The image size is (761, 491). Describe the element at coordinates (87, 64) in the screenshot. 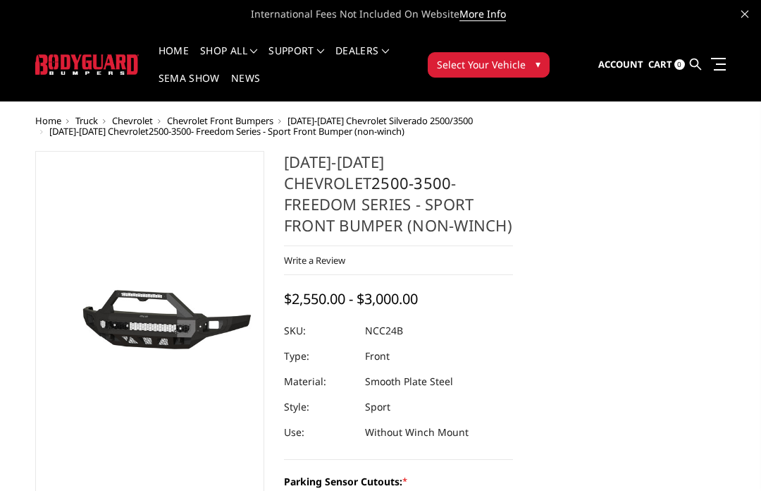

I see `img: BODYGUARD BUMPERS` at that location.